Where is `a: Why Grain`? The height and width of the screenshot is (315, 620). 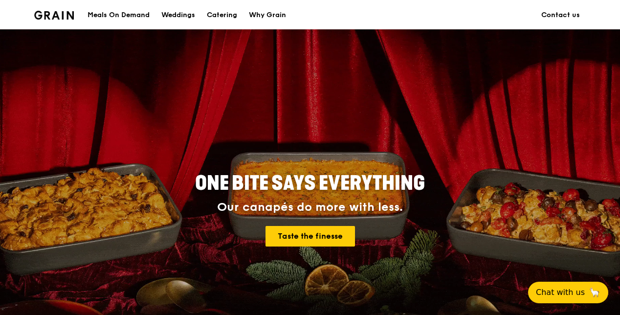 a: Why Grain is located at coordinates (268, 15).